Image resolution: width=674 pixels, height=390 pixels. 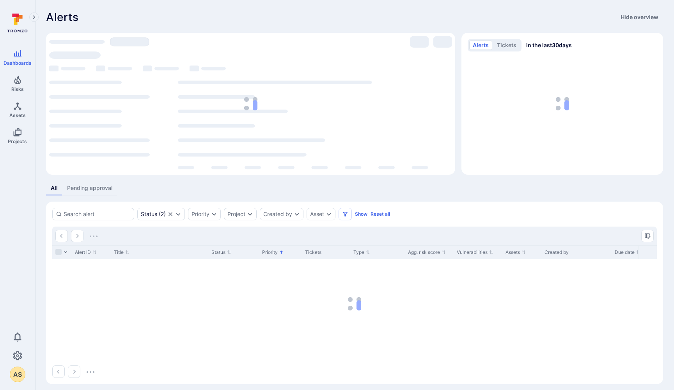 What do you see at coordinates (17, 141) in the screenshot?
I see `span: Projects` at bounding box center [17, 141].